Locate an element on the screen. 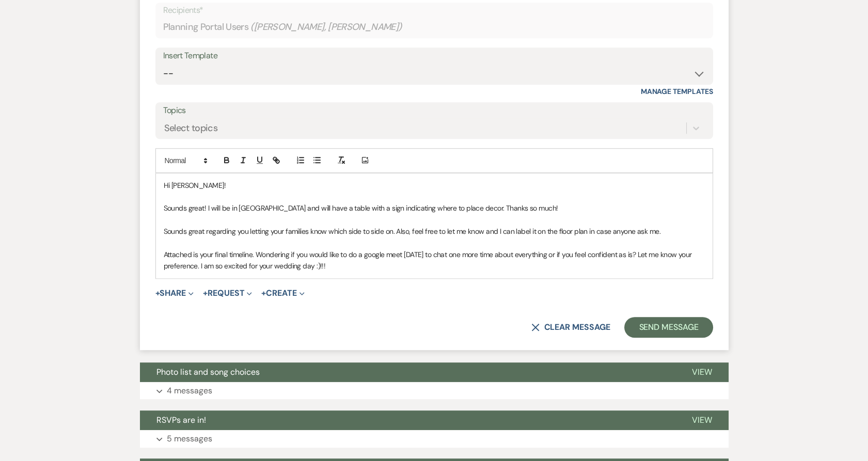  button: Share is located at coordinates (174, 293).